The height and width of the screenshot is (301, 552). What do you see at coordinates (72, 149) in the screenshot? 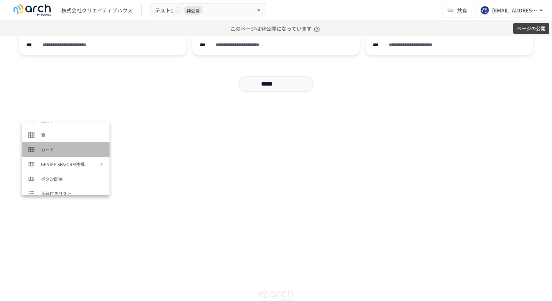
I see `span: カード` at bounding box center [72, 149].